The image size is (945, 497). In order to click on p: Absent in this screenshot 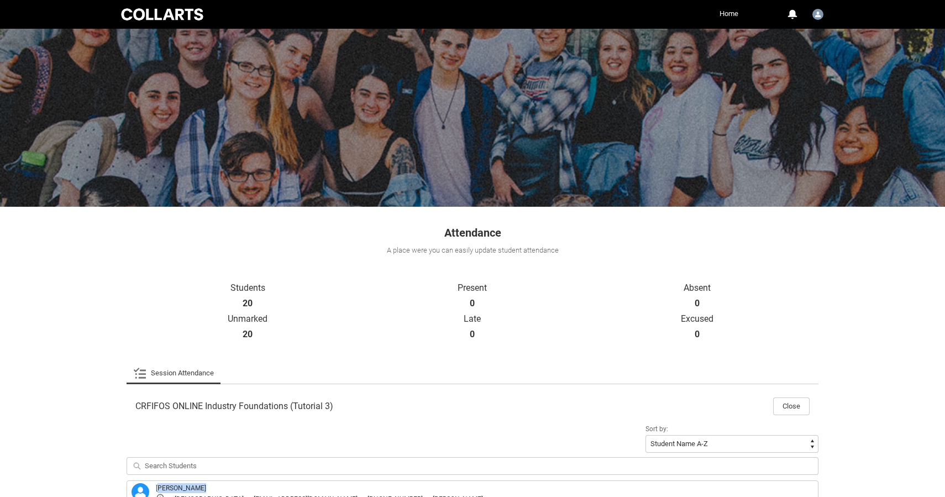, I will do `click(697, 288)`.